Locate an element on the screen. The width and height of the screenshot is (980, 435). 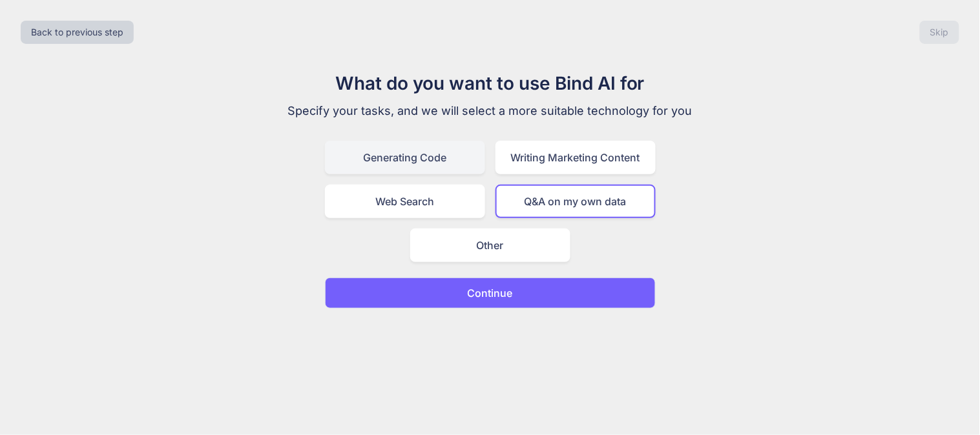
p: Continue is located at coordinates (490, 293).